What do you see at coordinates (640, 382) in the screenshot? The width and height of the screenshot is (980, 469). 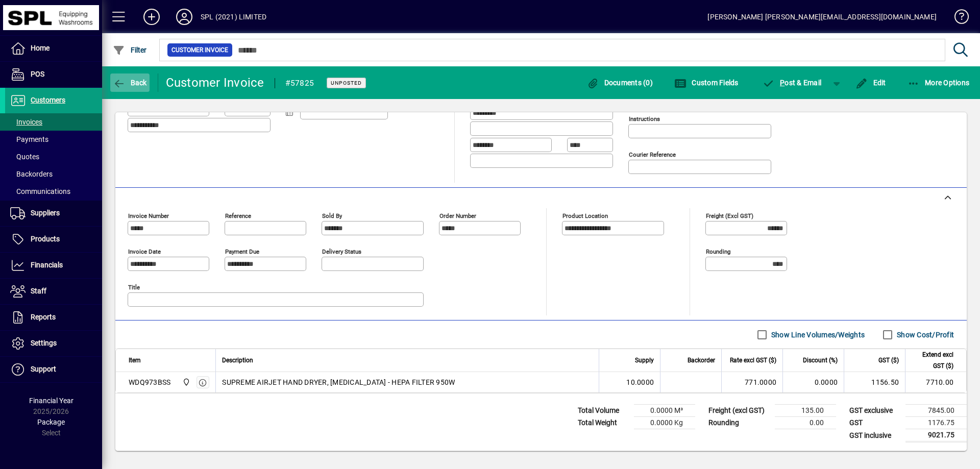 I see `span: 10.0000` at bounding box center [640, 382].